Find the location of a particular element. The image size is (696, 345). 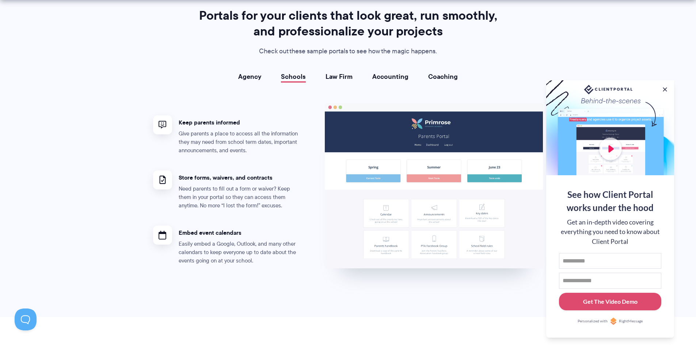

a: Law Firm is located at coordinates (339, 77).